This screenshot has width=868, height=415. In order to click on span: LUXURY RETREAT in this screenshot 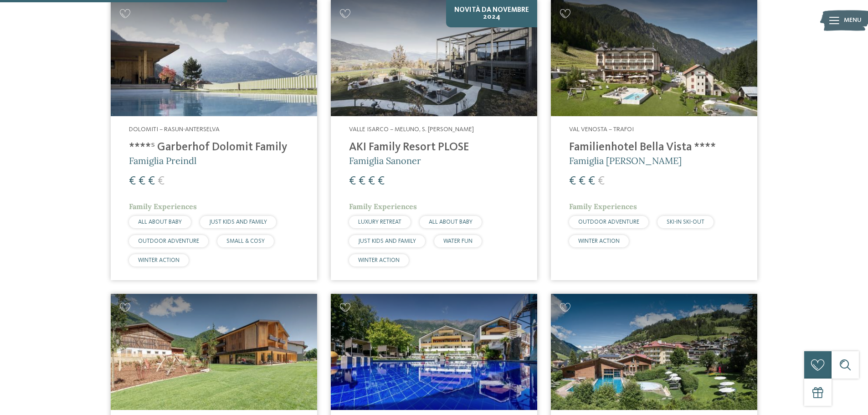, I will do `click(380, 222)`.